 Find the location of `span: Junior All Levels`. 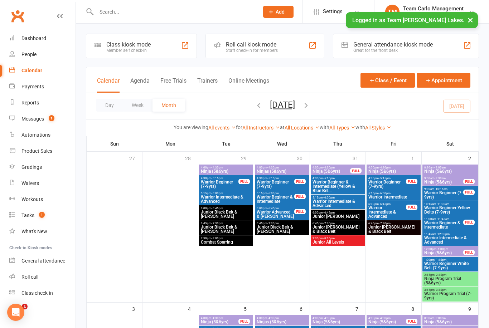

span: Junior All Levels is located at coordinates (338, 242).